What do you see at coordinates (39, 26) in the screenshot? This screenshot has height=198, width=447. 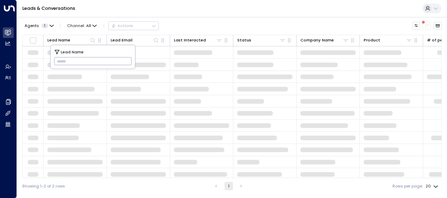 I see `button: Agents1` at bounding box center [39, 26].